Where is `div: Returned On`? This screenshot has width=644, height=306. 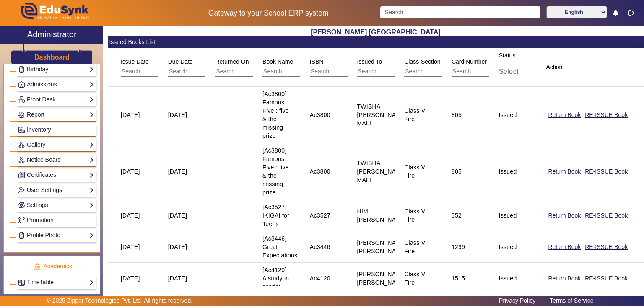
div: Returned On is located at coordinates (256, 67).